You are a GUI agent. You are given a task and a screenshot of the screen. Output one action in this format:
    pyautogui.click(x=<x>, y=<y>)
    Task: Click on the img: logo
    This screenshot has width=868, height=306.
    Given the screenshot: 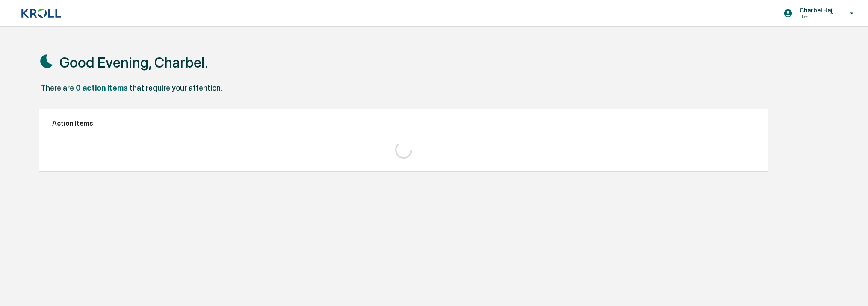 What is the action you would take?
    pyautogui.click(x=41, y=13)
    